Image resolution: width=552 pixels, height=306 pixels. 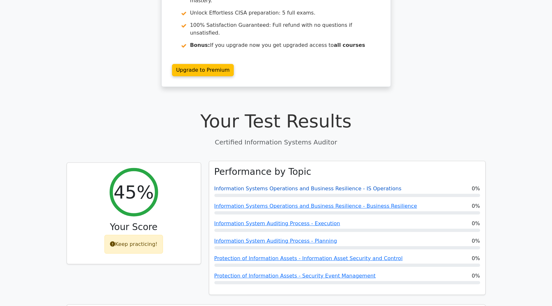 What do you see at coordinates (263, 172) in the screenshot?
I see `h3: Performance by Topic` at bounding box center [263, 172].